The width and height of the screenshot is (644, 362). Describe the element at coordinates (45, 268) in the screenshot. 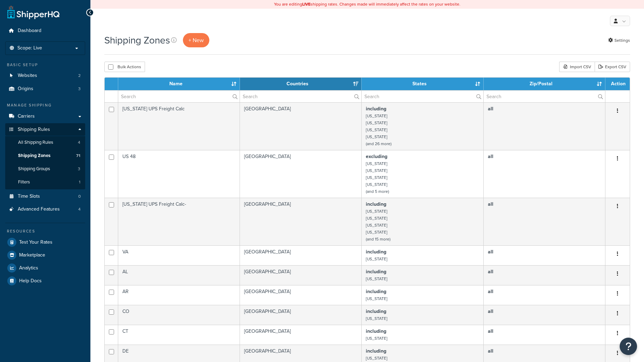

I see `a: Analytics` at that location.